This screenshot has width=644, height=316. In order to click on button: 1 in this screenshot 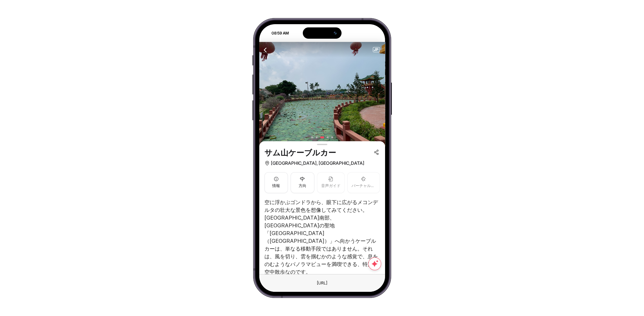, I will do `click(312, 137)`.